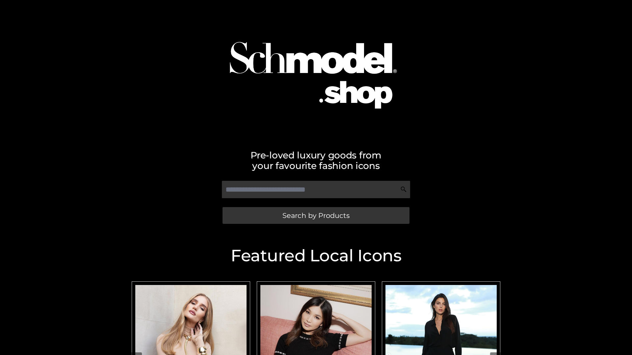 The height and width of the screenshot is (355, 632). What do you see at coordinates (316, 256) in the screenshot?
I see `h2: Featured Local Icons​` at bounding box center [316, 256].